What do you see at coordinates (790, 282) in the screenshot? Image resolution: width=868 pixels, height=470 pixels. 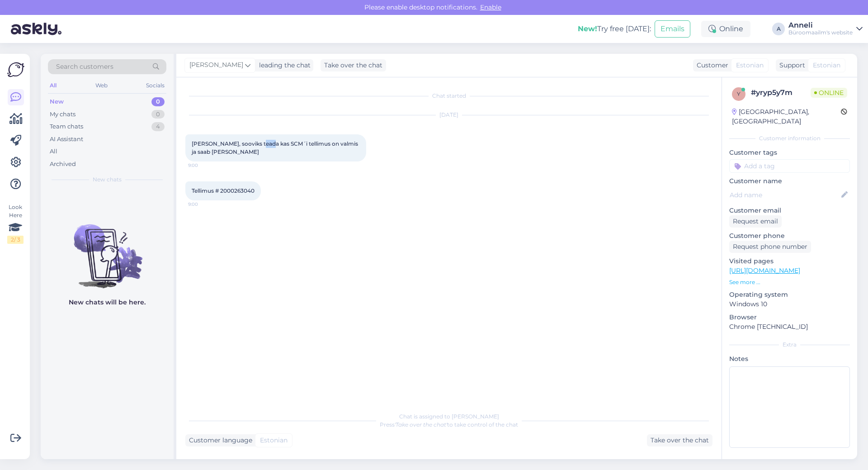 I see `p: See more ...` at bounding box center [790, 282].